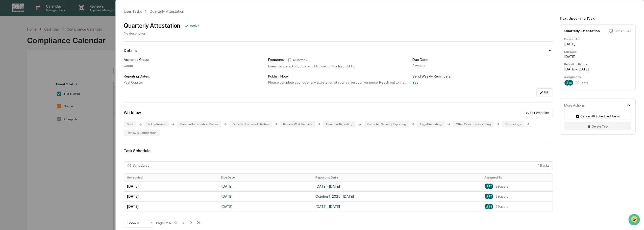  What do you see at coordinates (386, 124) in the screenshot?
I see `div: Restricted Security Reporting` at bounding box center [386, 124].